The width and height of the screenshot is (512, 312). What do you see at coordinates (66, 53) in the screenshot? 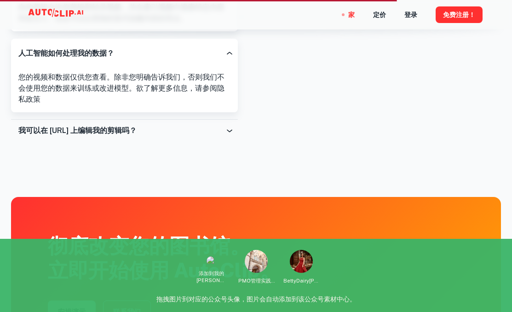
I see `font: 人工智能如何处理我的数据？` at bounding box center [66, 53].